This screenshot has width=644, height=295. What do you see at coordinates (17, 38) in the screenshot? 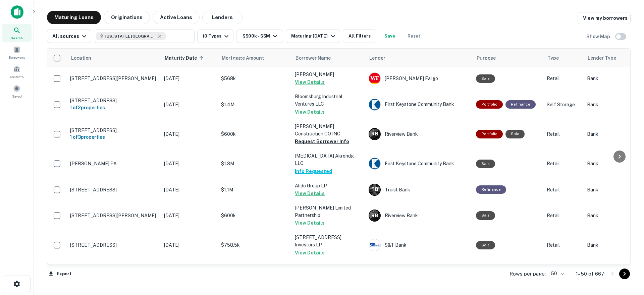
I see `span: Search` at bounding box center [17, 38].